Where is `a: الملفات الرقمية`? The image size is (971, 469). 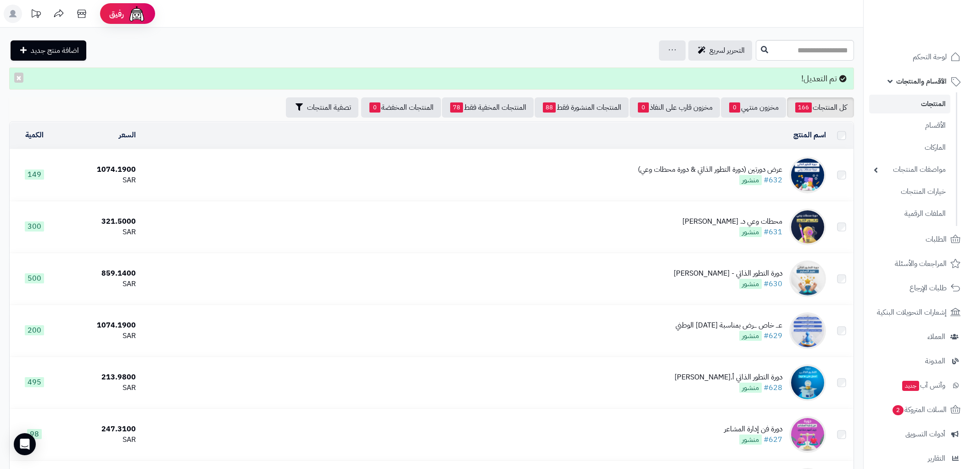 a: الملفات الرقمية is located at coordinates (910, 213).